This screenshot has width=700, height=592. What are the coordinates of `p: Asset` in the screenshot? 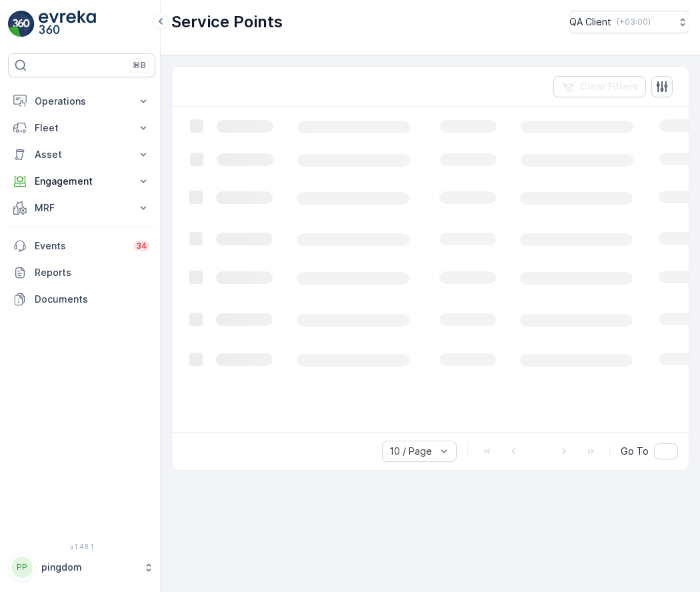 It's located at (81, 155).